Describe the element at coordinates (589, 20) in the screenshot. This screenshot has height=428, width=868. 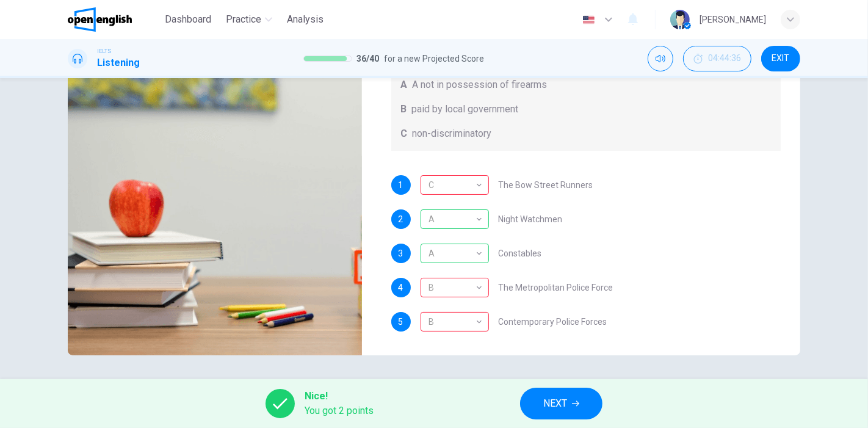
I see `img: en` at that location.